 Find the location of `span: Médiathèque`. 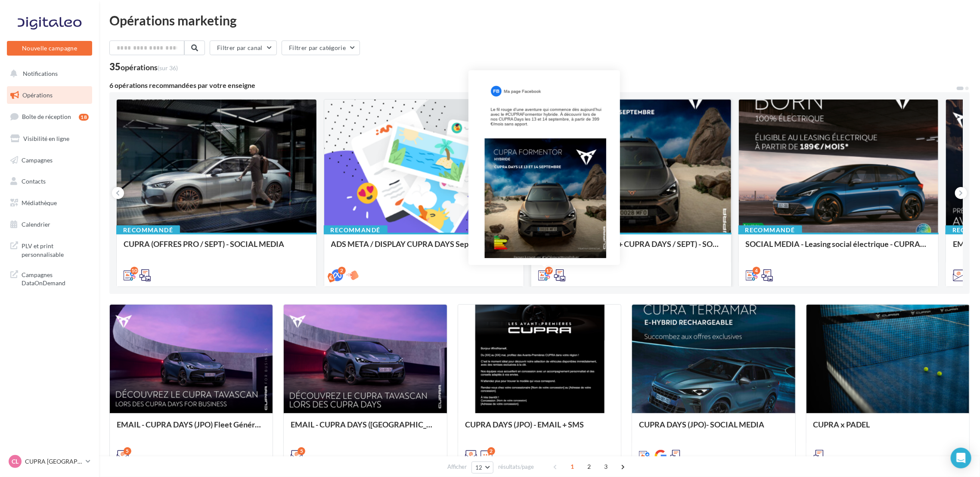

span: Médiathèque is located at coordinates (39, 202).